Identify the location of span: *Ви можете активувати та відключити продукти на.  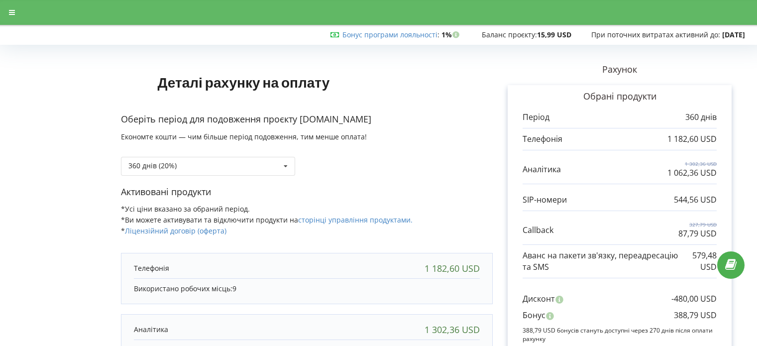
(267, 219).